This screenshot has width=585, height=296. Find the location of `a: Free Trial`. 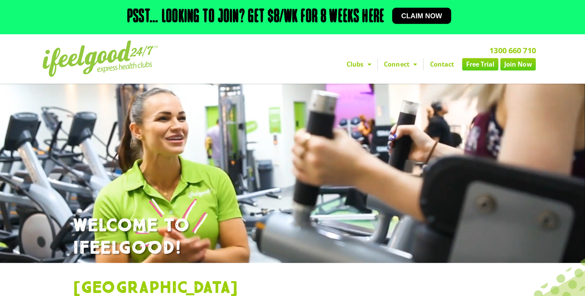

a: Free Trial is located at coordinates (481, 64).